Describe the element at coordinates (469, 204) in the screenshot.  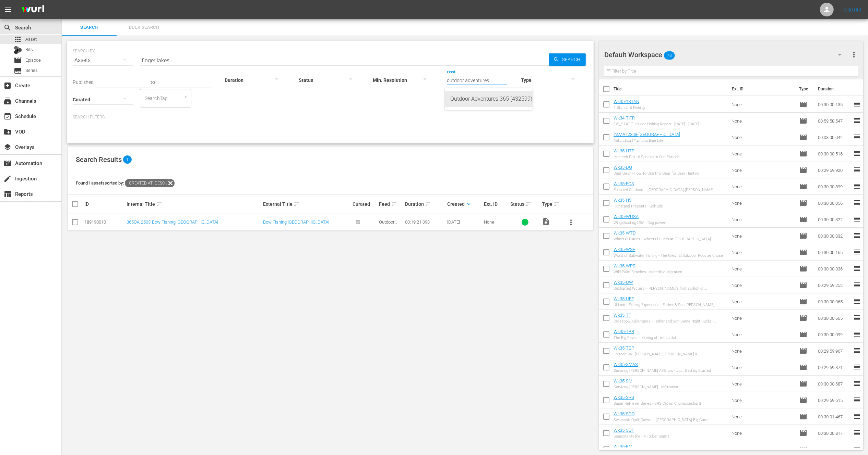
I see `span: keyboard_arrow_down` at that location.